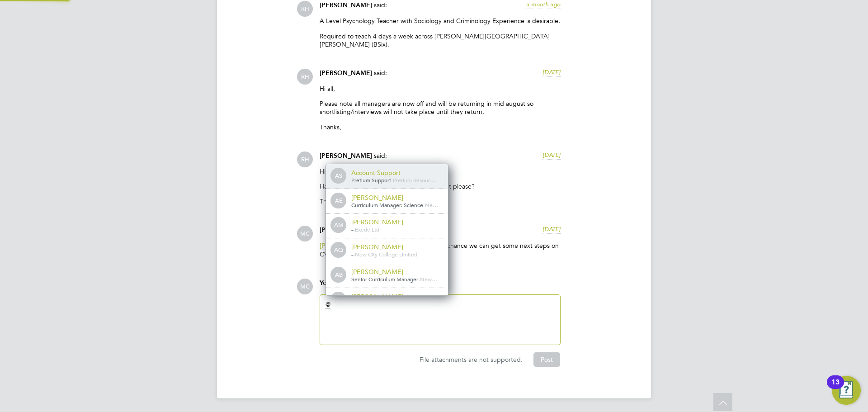  Describe the element at coordinates (440, 186) in the screenshot. I see `p: Have you had a chance to review the CV's yet please?` at that location.